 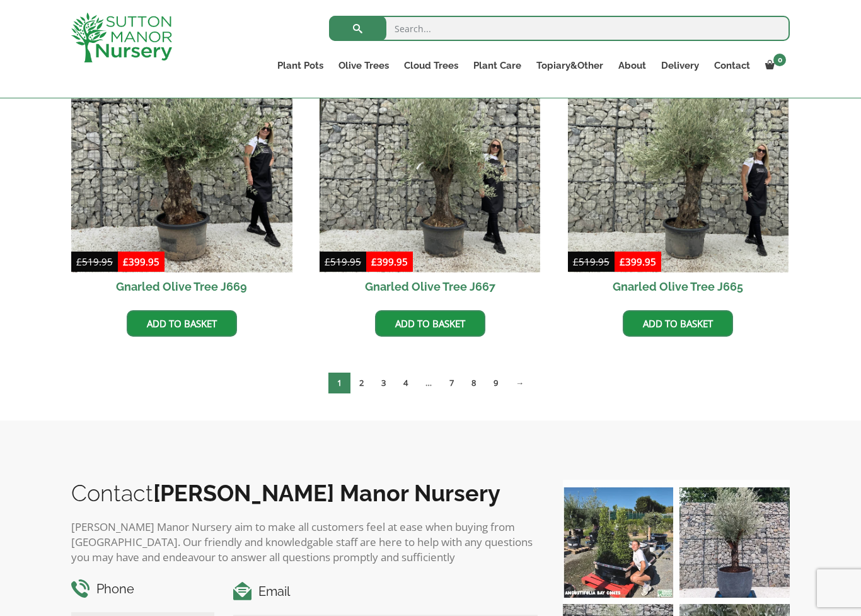 What do you see at coordinates (364, 66) in the screenshot?
I see `a: Olive Trees` at bounding box center [364, 66].